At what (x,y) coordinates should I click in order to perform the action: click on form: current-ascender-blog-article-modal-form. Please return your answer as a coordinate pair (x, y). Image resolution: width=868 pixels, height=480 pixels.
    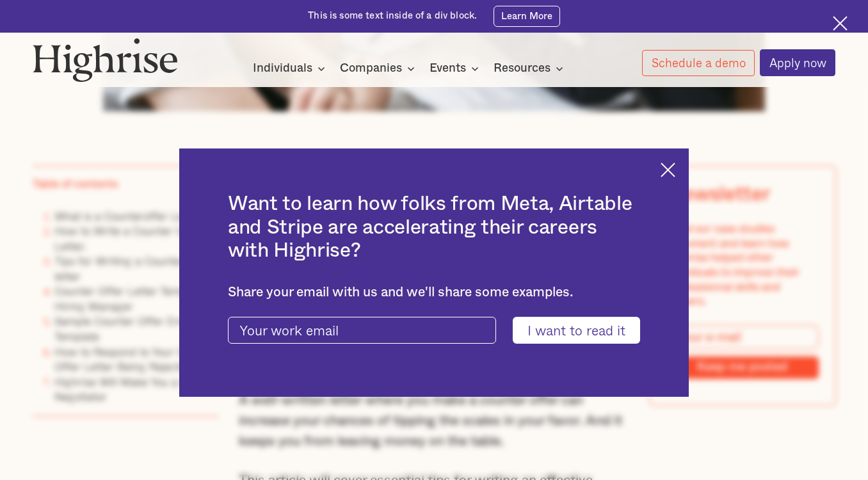
    Looking at the image, I should click on (434, 330).